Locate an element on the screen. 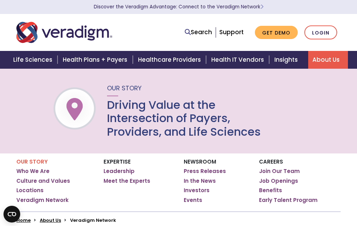  a: Support is located at coordinates (232, 32).